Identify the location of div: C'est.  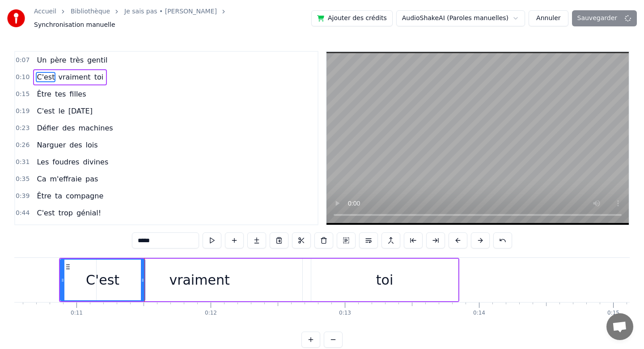
(103, 280).